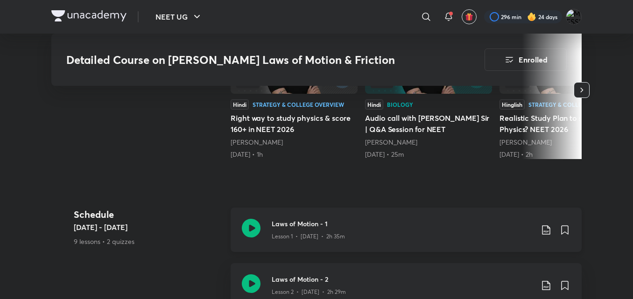 This screenshot has height=299, width=633. I want to click on div: 9th Jun • 2h, so click(563, 155).